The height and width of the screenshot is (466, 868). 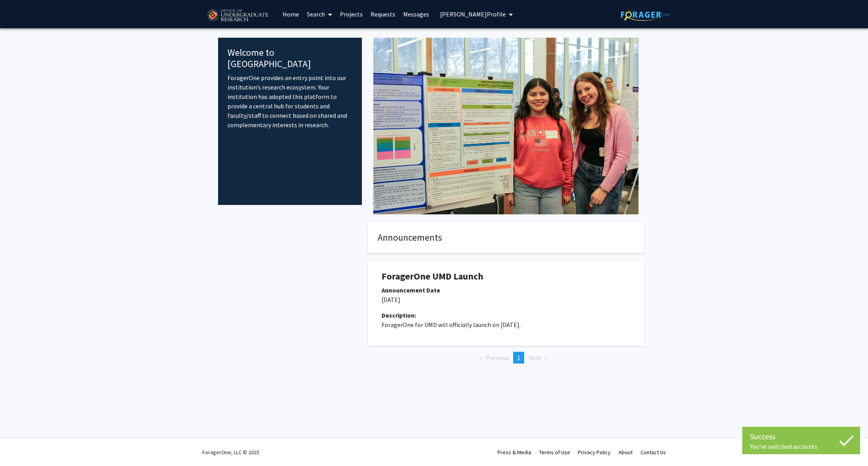 I want to click on div: Success, so click(x=801, y=437).